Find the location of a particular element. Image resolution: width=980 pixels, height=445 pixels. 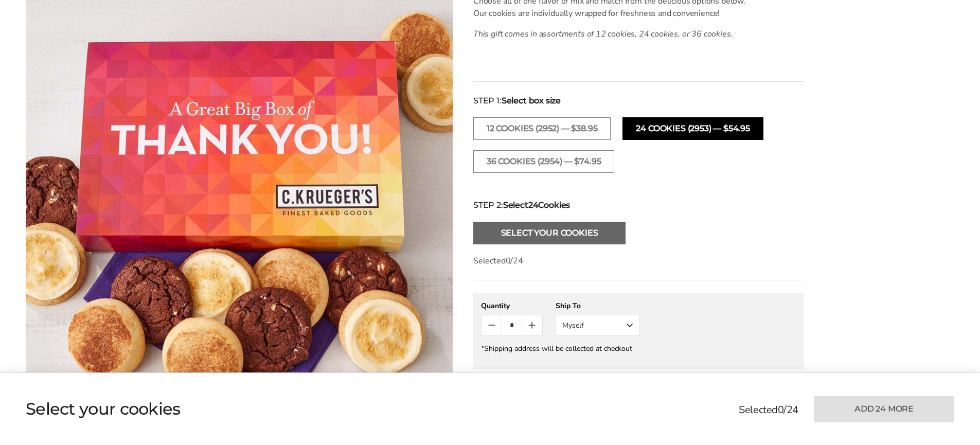

div: Quantity is located at coordinates (512, 306).